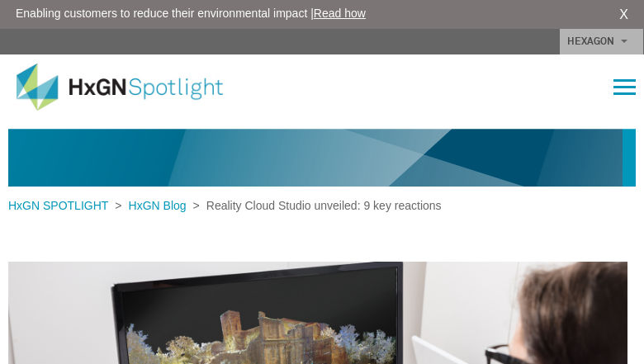  I want to click on a: HEXAGON, so click(601, 41).